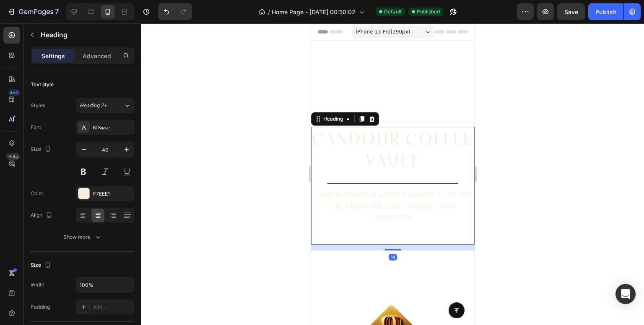 The height and width of the screenshot is (325, 644). I want to click on span: Default, so click(393, 12).